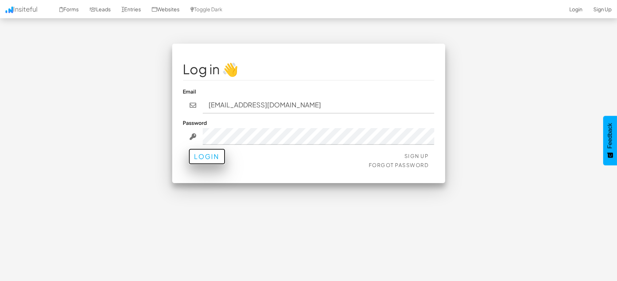 The width and height of the screenshot is (617, 281). What do you see at coordinates (610, 141) in the screenshot?
I see `button: Feedback - Show survey` at bounding box center [610, 141].